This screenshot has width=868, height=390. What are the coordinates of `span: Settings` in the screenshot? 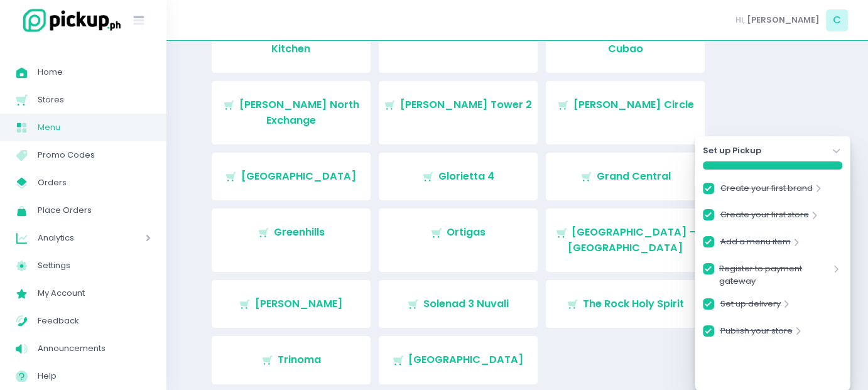 It's located at (94, 266).